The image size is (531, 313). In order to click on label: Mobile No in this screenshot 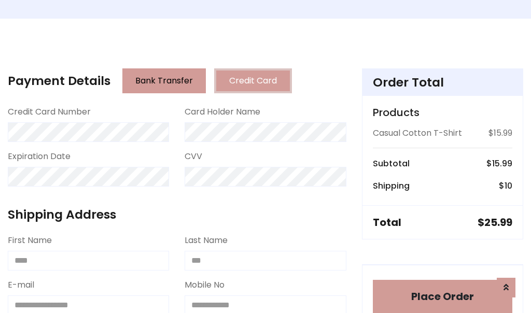, I will do `click(204, 285)`.